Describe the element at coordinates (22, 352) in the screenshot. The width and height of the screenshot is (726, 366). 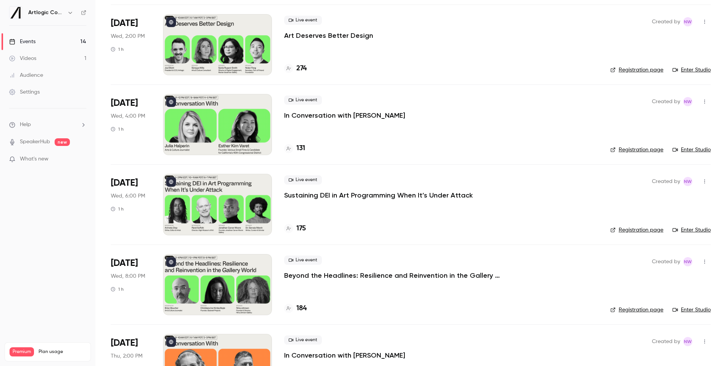
I see `span: Premium` at that location.